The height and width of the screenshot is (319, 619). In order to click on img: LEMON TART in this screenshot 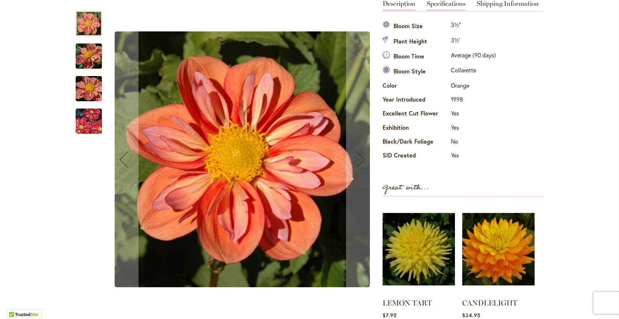, I will do `click(419, 249)`.